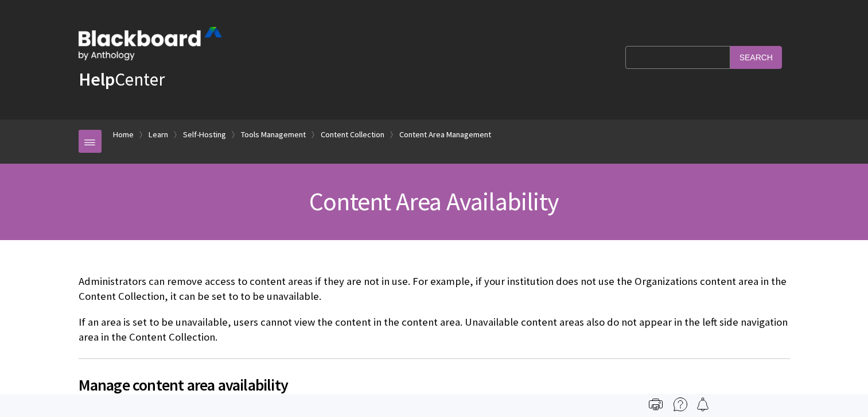 The height and width of the screenshot is (417, 868). What do you see at coordinates (352, 134) in the screenshot?
I see `a: Content Collection` at bounding box center [352, 134].